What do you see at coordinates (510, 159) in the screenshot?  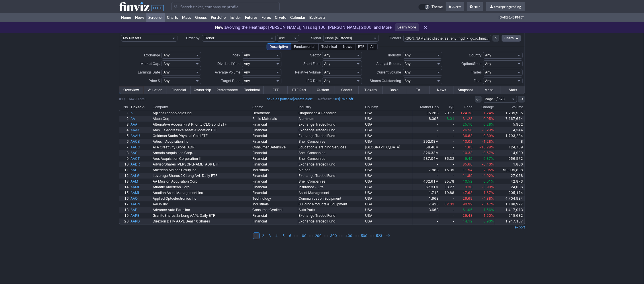 I see `a: 956,572` at bounding box center [510, 159].